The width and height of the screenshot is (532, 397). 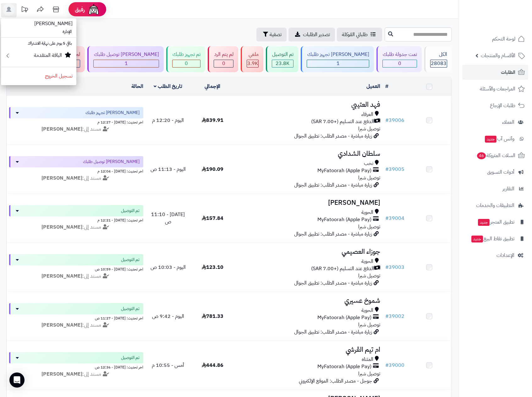 What do you see at coordinates (509, 189) in the screenshot?
I see `span: التقارير` at bounding box center [509, 189].